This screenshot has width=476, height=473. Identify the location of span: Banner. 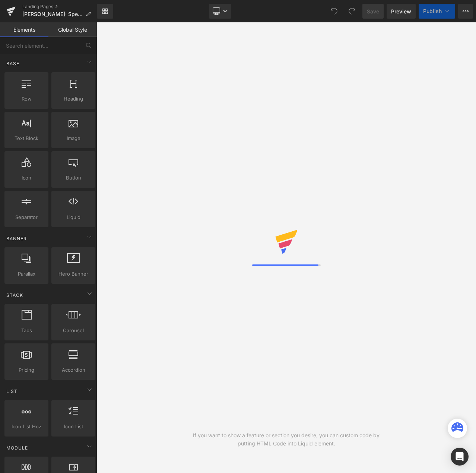
(17, 238).